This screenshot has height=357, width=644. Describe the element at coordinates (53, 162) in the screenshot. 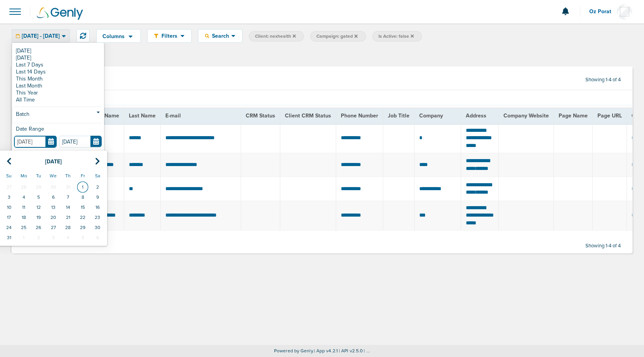

I see `th: Select Month` at that location.